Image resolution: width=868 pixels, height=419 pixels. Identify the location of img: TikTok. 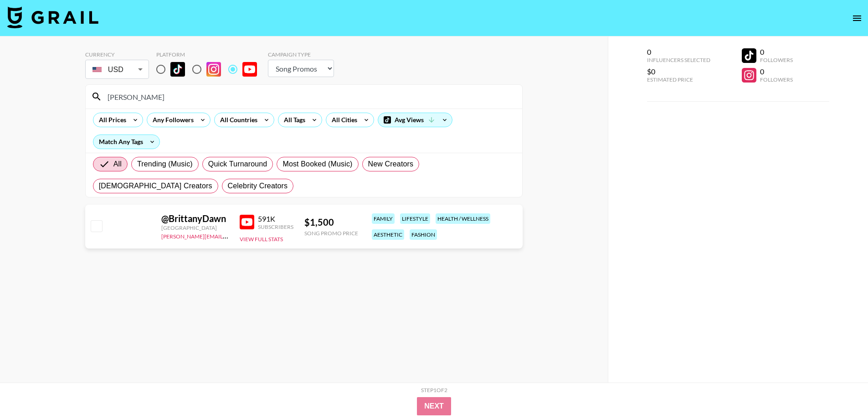
(178, 69).